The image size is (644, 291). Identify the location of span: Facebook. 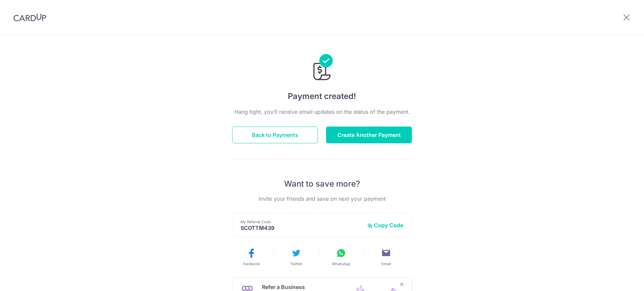
(252, 264).